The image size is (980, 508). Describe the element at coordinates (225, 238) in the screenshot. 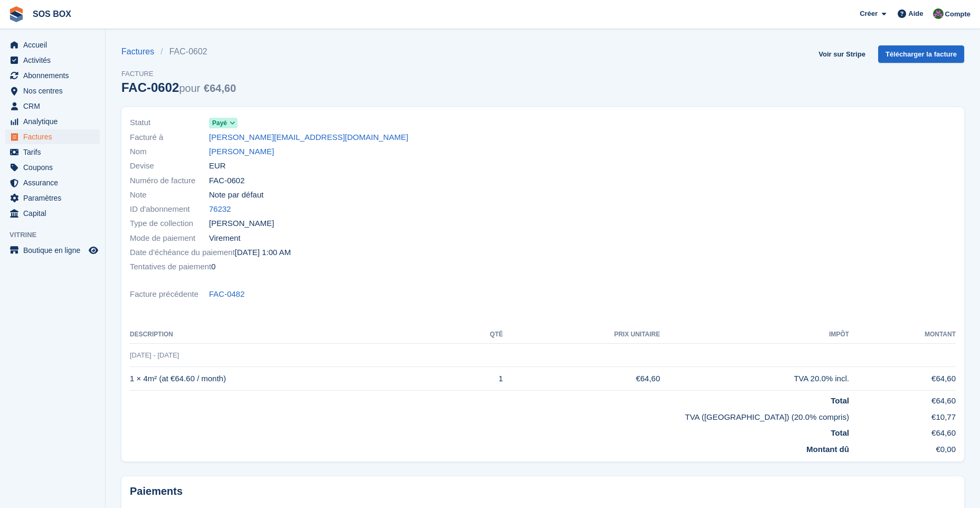

I see `span: Virement` at that location.